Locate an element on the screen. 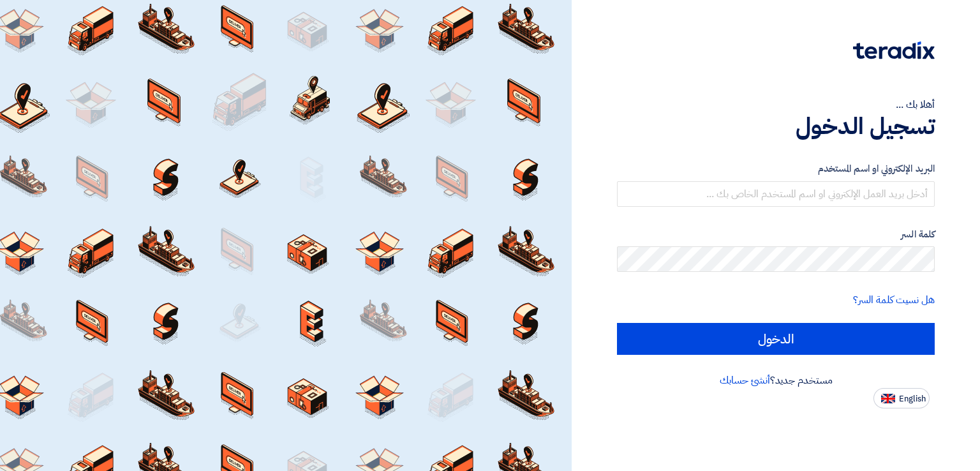  input: أدخل بريد العمل الإلكتروني او اسم المستخدم الخاص بك ... is located at coordinates (775, 194).